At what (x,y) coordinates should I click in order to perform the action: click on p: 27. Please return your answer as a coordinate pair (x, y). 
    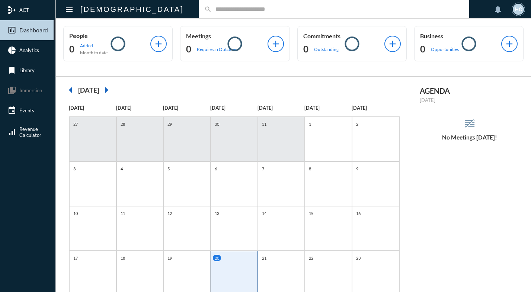
    Looking at the image, I should click on (76, 124).